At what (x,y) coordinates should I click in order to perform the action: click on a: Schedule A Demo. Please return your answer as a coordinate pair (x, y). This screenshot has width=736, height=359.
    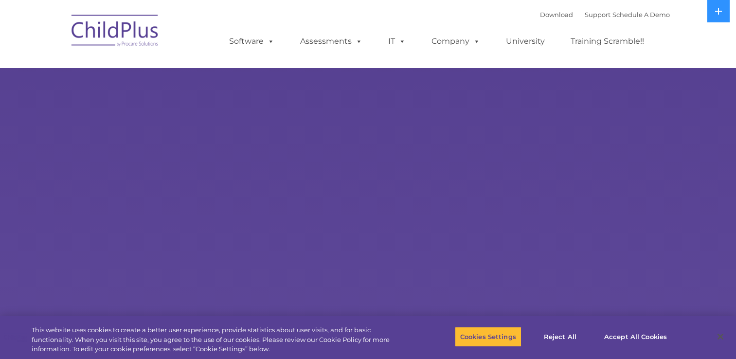
    Looking at the image, I should click on (641, 15).